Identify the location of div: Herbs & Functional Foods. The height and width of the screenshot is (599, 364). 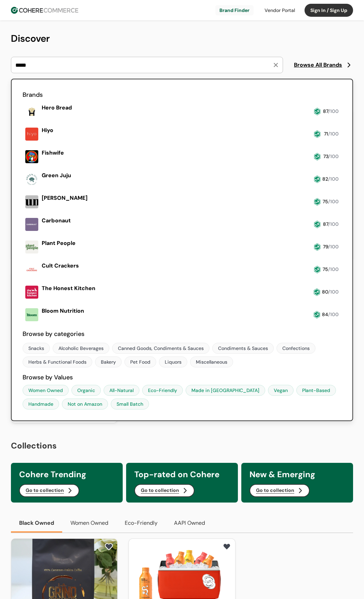
(57, 362).